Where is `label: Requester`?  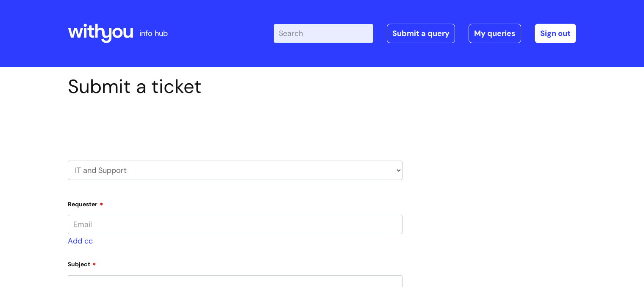 label: Requester is located at coordinates (235, 203).